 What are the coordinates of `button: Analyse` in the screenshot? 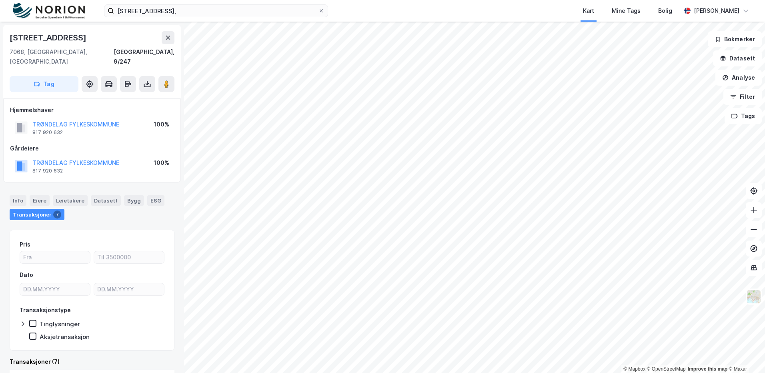 It's located at (738, 78).